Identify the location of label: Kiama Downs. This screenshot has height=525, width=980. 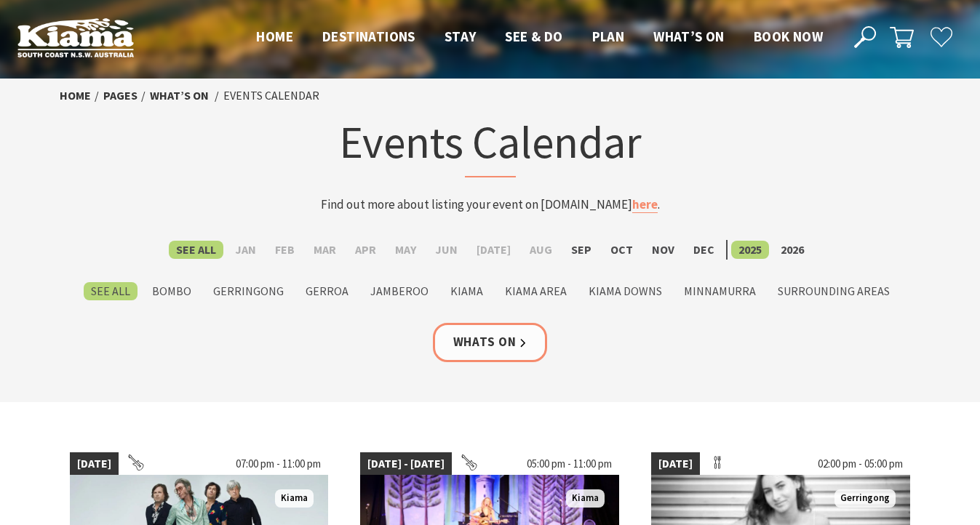
(625, 291).